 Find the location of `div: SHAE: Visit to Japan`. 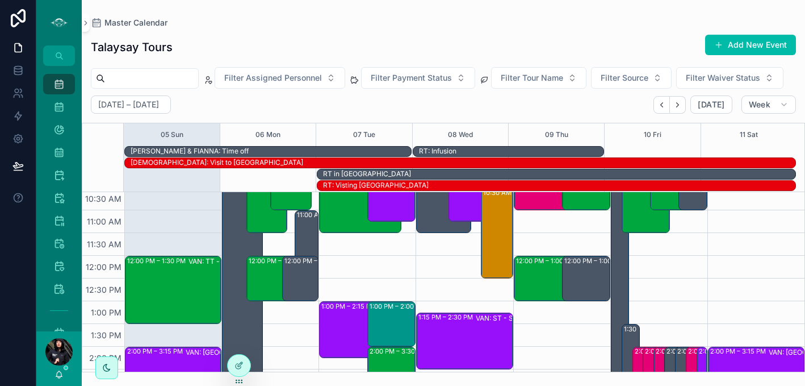

div: SHAE: Visit to Japan is located at coordinates (217, 162).